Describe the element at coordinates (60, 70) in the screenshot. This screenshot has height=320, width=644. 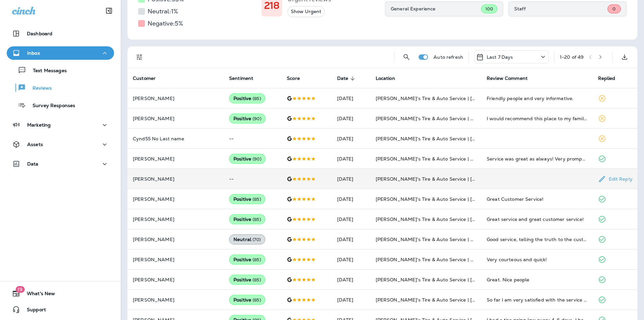
I see `button: Text Messages` at that location.